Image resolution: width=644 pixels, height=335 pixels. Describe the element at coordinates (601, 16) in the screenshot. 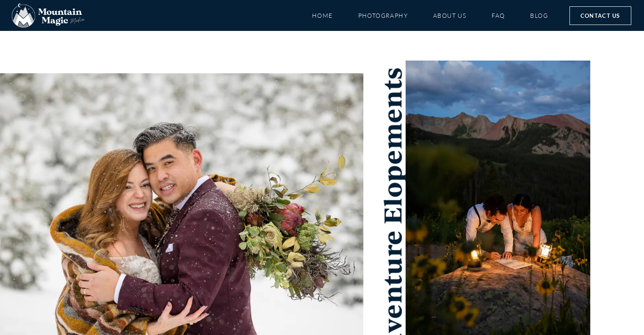

I see `a: Contact Us` at that location.